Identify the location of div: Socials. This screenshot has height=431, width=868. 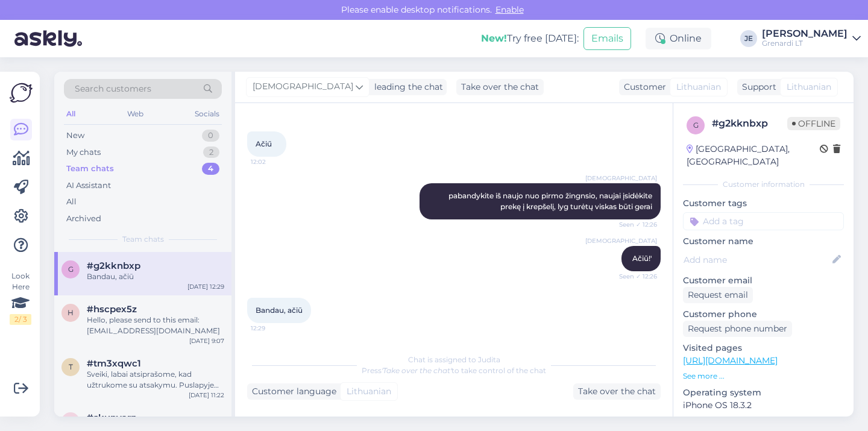
(207, 114).